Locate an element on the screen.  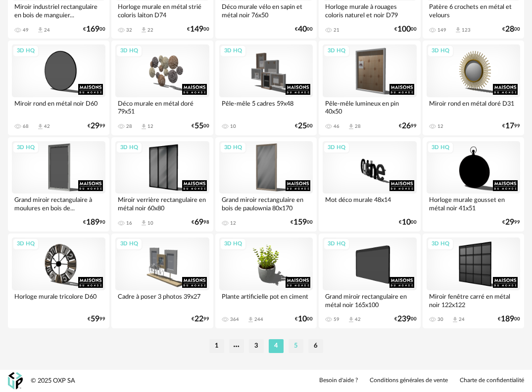
a: 3D HQ Pêle-mêle lumineux en pin 40x50 46 Download icon 28 €2699 is located at coordinates (369, 88).